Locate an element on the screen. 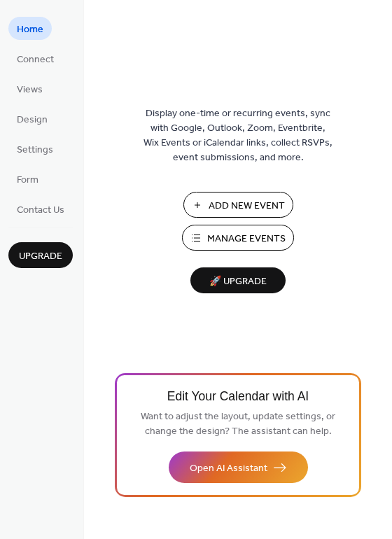 The width and height of the screenshot is (392, 539). span: 🚀 Upgrade is located at coordinates (238, 281).